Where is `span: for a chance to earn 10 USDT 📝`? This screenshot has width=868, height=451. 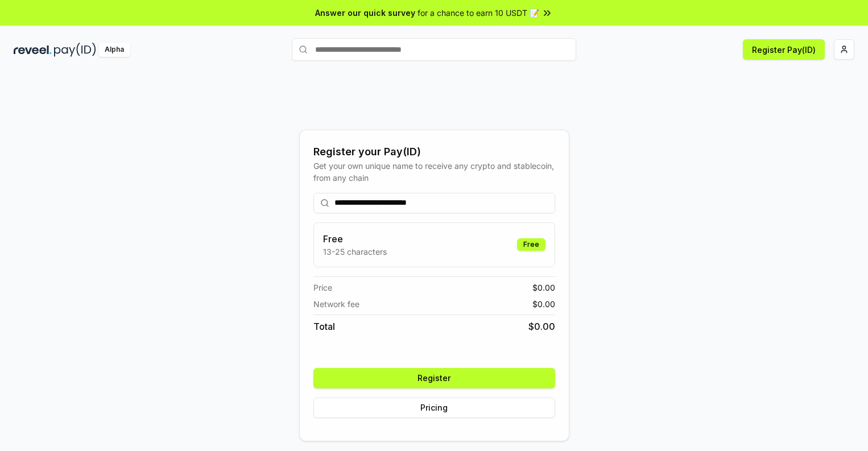 span: for a chance to earn 10 USDT 📝 is located at coordinates (478, 12).